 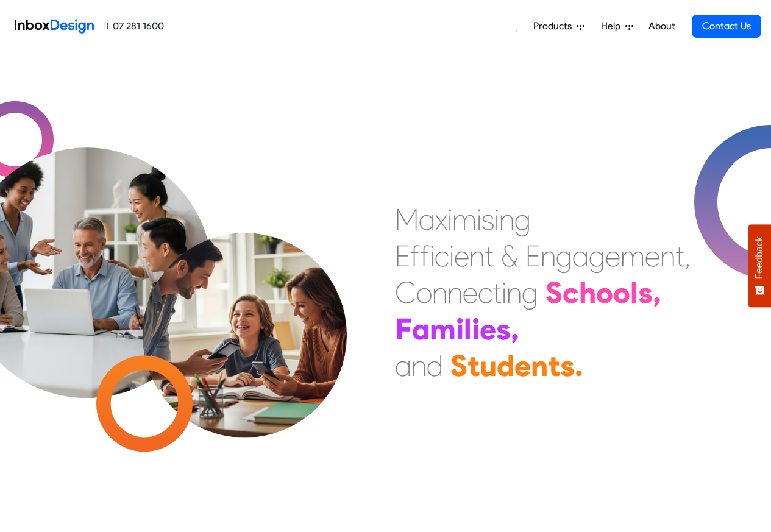 I want to click on a: About, so click(x=661, y=26).